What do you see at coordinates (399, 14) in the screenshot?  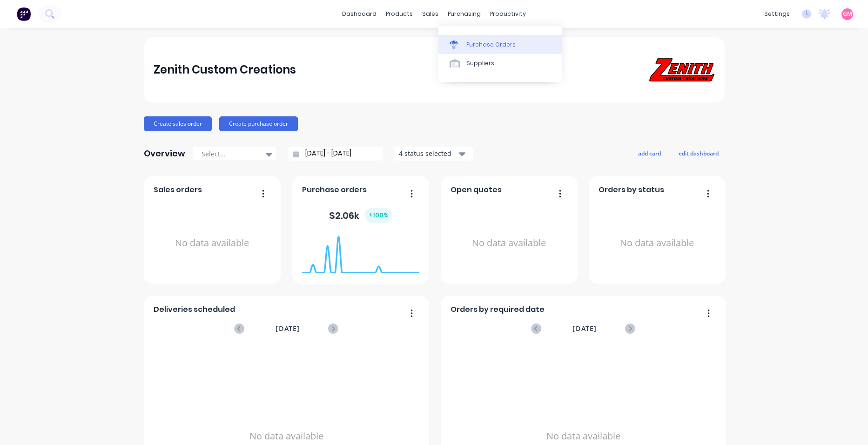 I see `div: products` at bounding box center [399, 14].